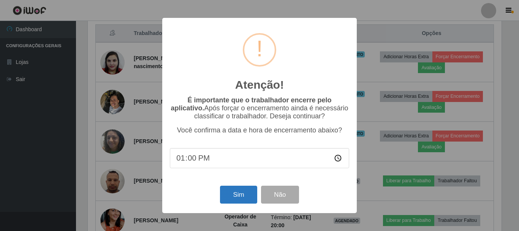  What do you see at coordinates (260, 85) in the screenshot?
I see `h2: Atenção!` at bounding box center [260, 85].